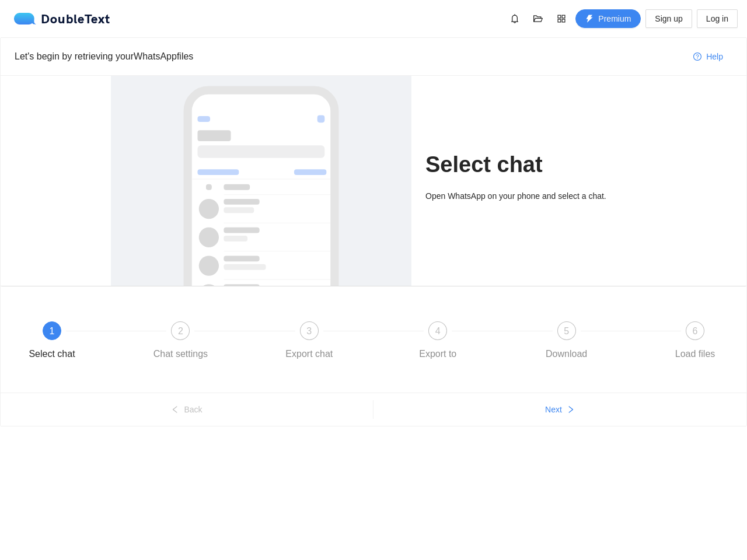 The image size is (747, 560). Describe the element at coordinates (571, 410) in the screenshot. I see `span: right` at that location.